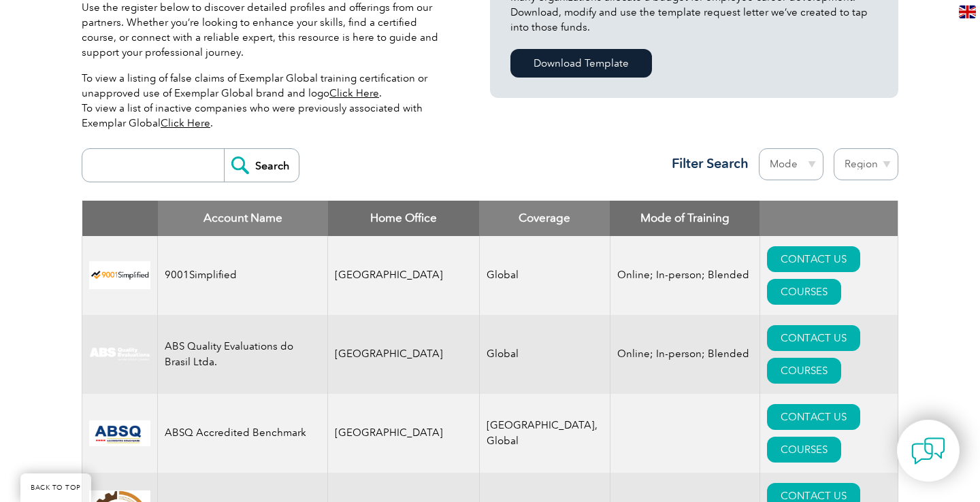  What do you see at coordinates (120, 355) in the screenshot?
I see `img: c92924ac-d9bc-ea11-a814-000d3a79823d-logo.jpg` at bounding box center [120, 355].